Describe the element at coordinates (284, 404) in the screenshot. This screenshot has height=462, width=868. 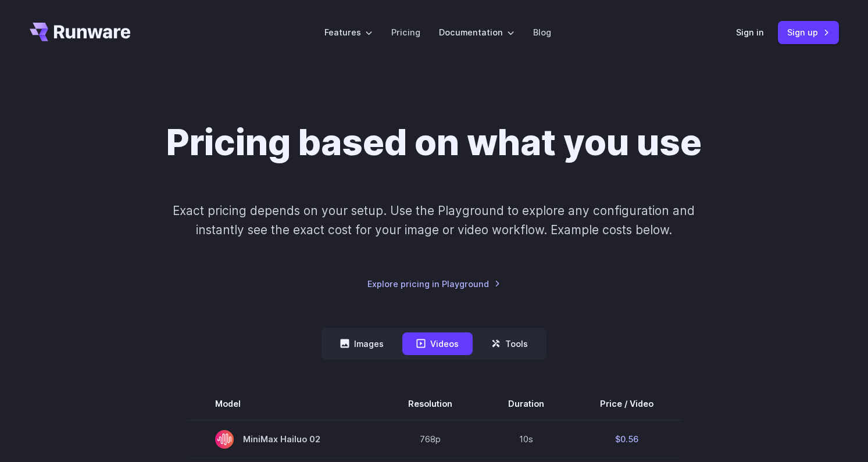
I see `th: Model` at that location.